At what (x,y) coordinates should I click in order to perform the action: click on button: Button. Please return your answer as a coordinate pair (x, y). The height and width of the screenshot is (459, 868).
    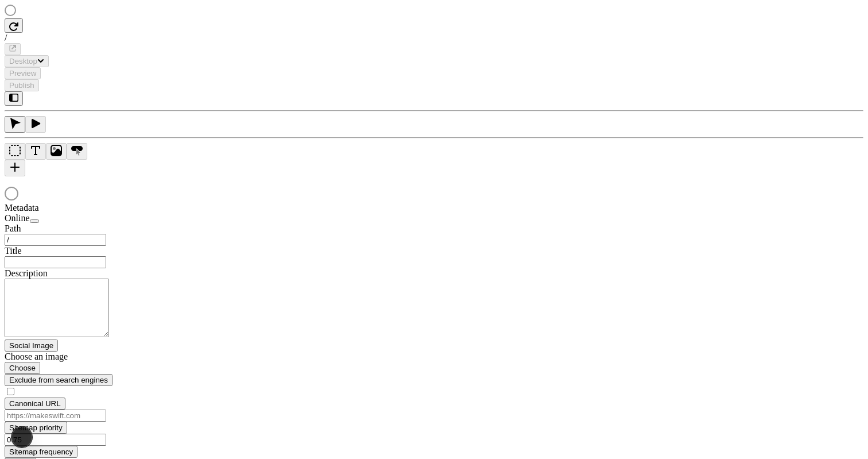
    Looking at the image, I should click on (77, 151).